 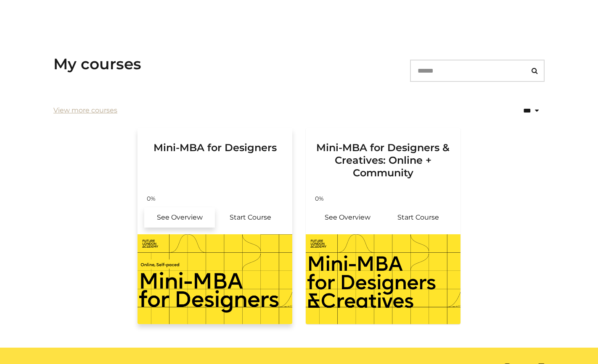 I want to click on h3: My courses, so click(x=97, y=64).